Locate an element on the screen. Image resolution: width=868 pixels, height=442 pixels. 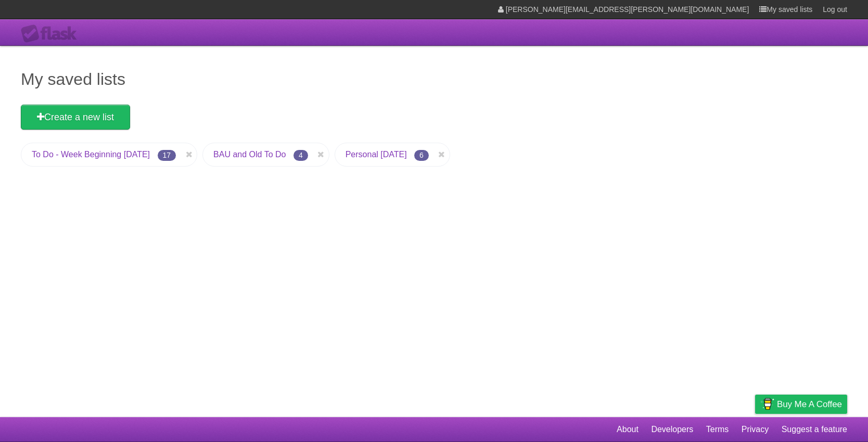
span: 6 is located at coordinates (421, 155).